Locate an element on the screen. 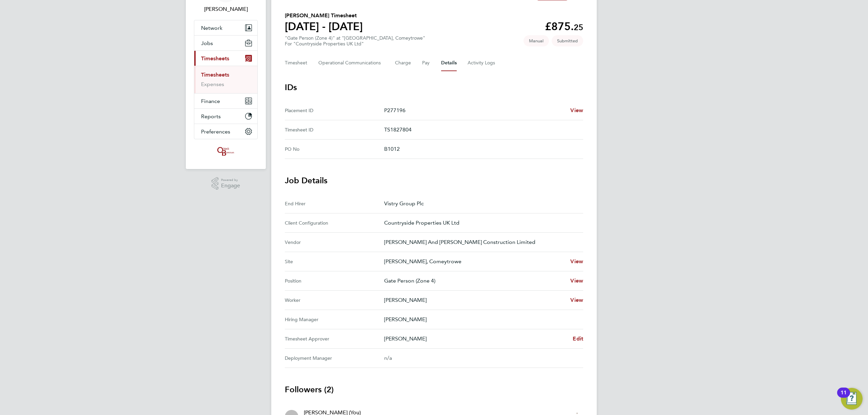 This screenshot has height=415, width=868. a: Powered byEngage is located at coordinates (226, 184).